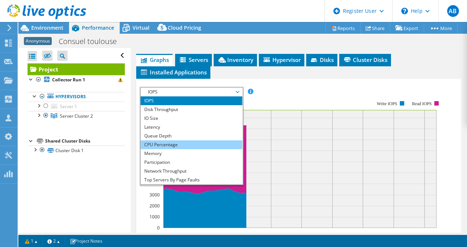  I want to click on li: Top Servers By Page Faults, so click(191, 180).